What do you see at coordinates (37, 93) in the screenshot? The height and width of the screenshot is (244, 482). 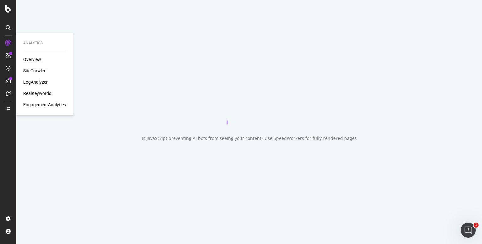 I see `a: RealKeywords` at bounding box center [37, 93].